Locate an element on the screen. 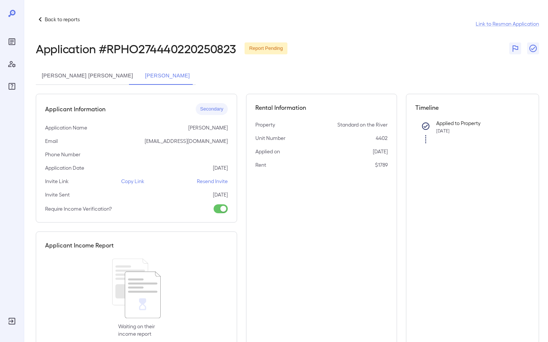 The height and width of the screenshot is (342, 548). p: Property is located at coordinates (265, 125).